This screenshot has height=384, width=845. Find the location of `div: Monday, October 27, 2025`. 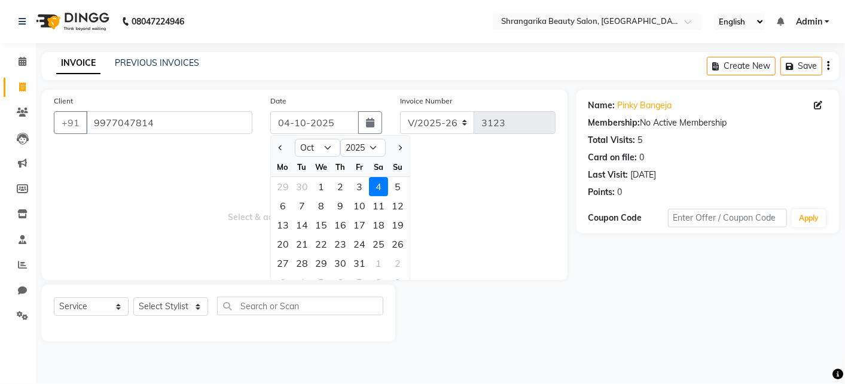

div: Monday, October 27, 2025 is located at coordinates (283, 263).